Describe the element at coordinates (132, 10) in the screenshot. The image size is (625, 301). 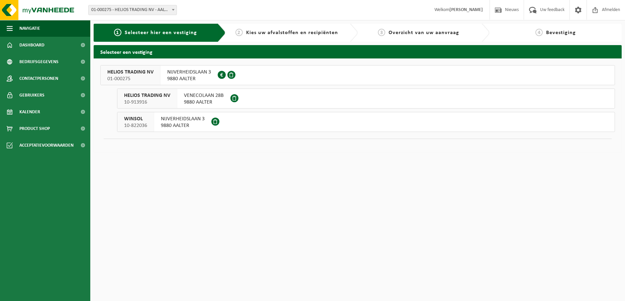
I see `span: 01-000275 - HELIOS TRADING NV - AALTER` at that location.